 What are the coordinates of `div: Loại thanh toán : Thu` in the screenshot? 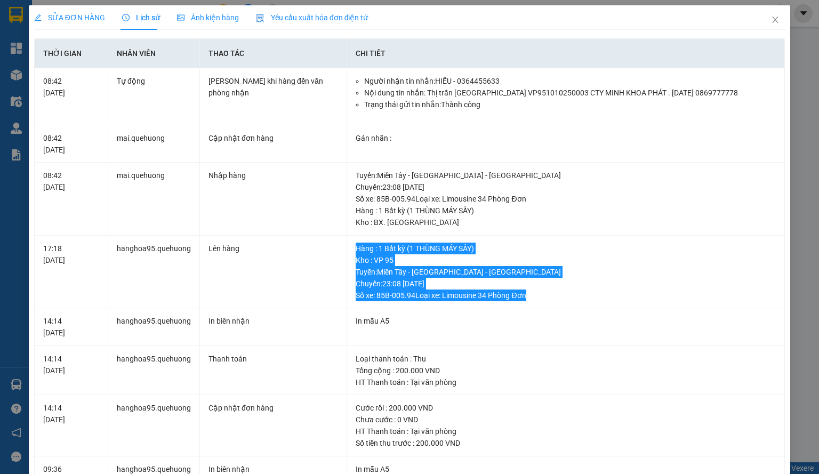 It's located at (566, 359).